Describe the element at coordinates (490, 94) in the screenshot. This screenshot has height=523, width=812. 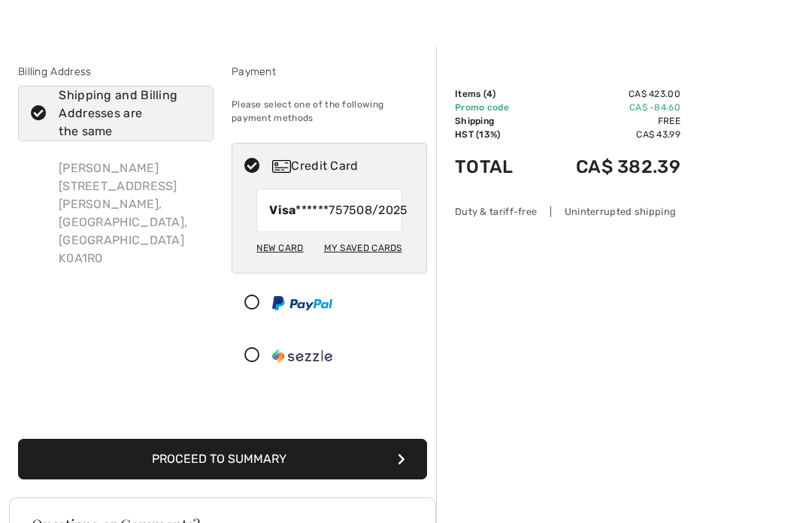
I see `span: 4` at that location.